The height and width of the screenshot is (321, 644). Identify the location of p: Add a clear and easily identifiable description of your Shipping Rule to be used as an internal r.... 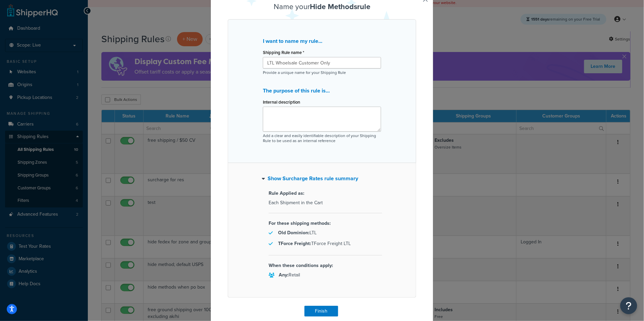
(322, 139).